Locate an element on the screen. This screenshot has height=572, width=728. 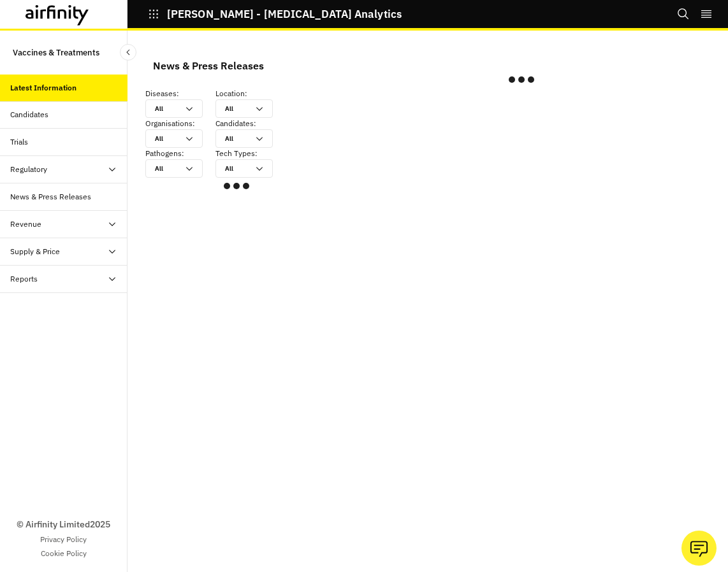
div: Reports is located at coordinates (24, 279).